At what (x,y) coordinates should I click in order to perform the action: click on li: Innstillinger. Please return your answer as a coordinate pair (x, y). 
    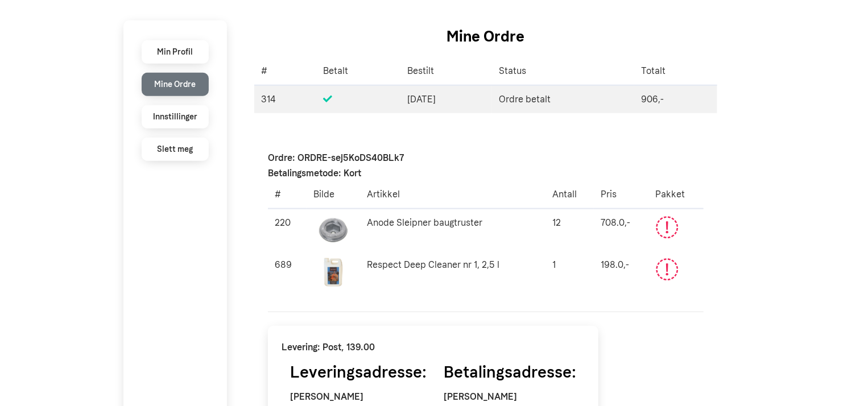
    Looking at the image, I should click on (175, 117).